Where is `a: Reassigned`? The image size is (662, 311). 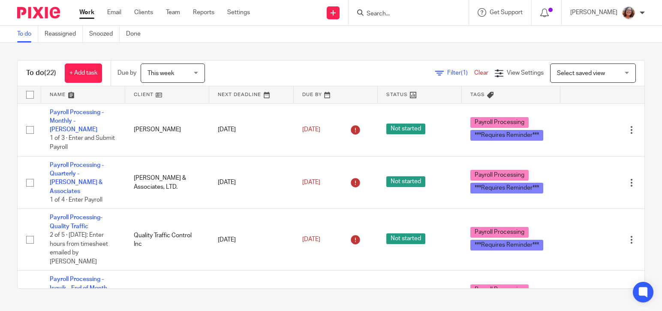
a: Reassigned is located at coordinates (63, 34).